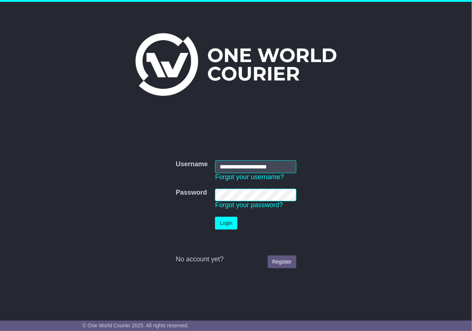 The image size is (472, 331). I want to click on a: Register, so click(282, 262).